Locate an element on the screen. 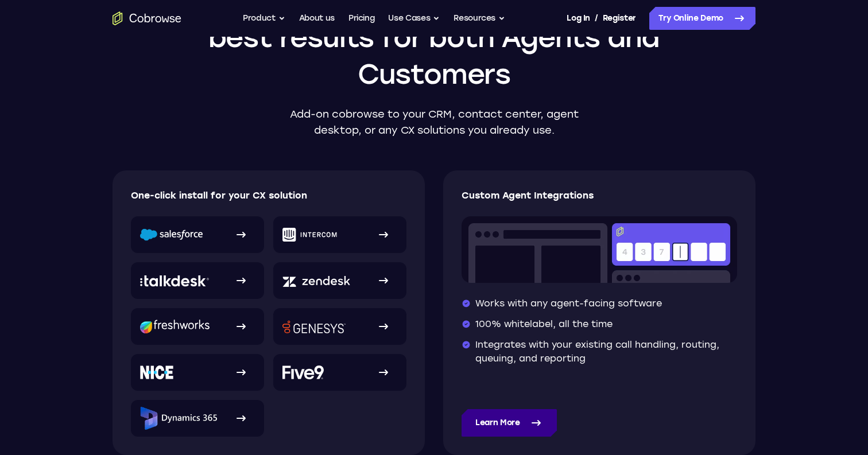 The width and height of the screenshot is (868, 455). img: Co-browse code entry input is located at coordinates (599, 250).